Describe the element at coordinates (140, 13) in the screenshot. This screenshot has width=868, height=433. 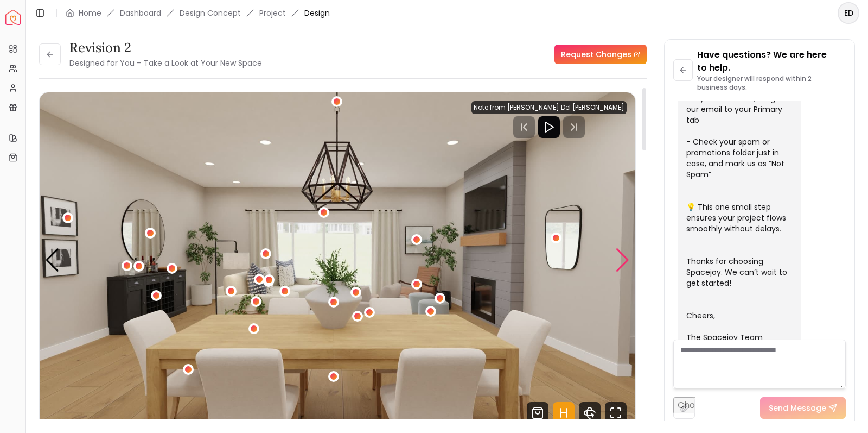
I see `a: Dashboard` at that location.